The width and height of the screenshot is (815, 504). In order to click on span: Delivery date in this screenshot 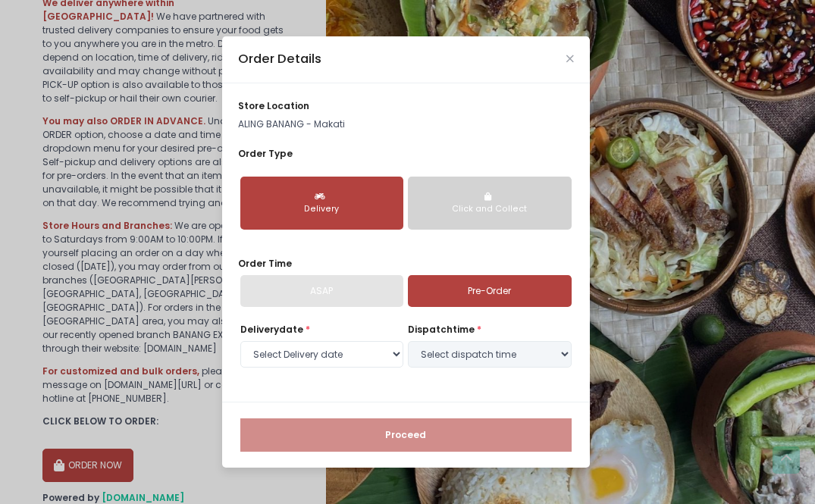, I will do `click(272, 329)`.